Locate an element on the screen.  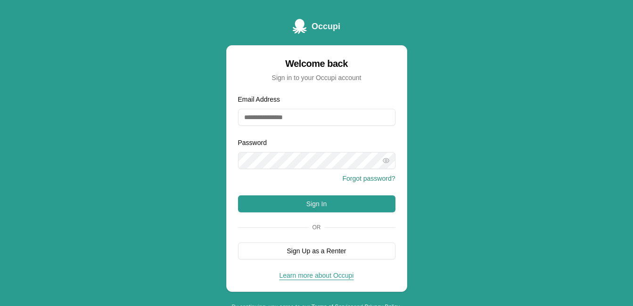
a: Learn more about Occupi is located at coordinates (317, 276).